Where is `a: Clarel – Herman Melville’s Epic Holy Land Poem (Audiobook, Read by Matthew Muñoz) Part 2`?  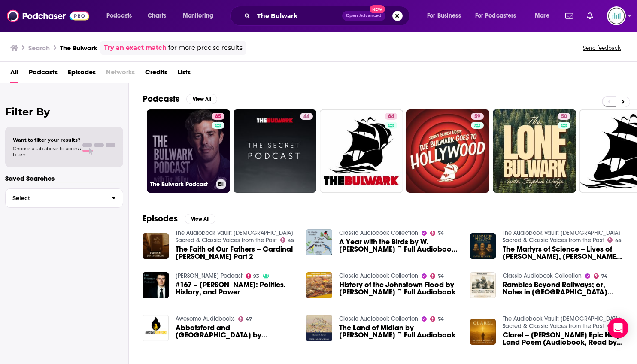 a: Clarel – Herman Melville’s Epic Holy Land Poem (Audiobook, Read by Matthew Muñoz) Part 2 is located at coordinates (563, 339).